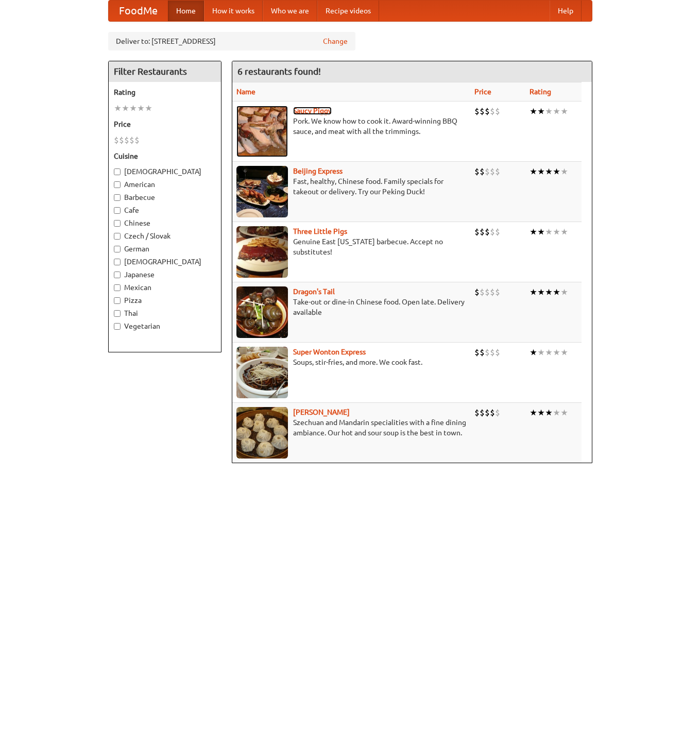 The width and height of the screenshot is (700, 729). I want to click on img: shandong.jpg, so click(262, 433).